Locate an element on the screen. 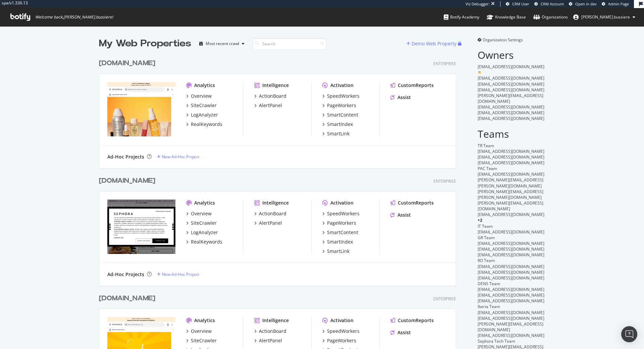  div: PAC Team is located at coordinates (511, 168).